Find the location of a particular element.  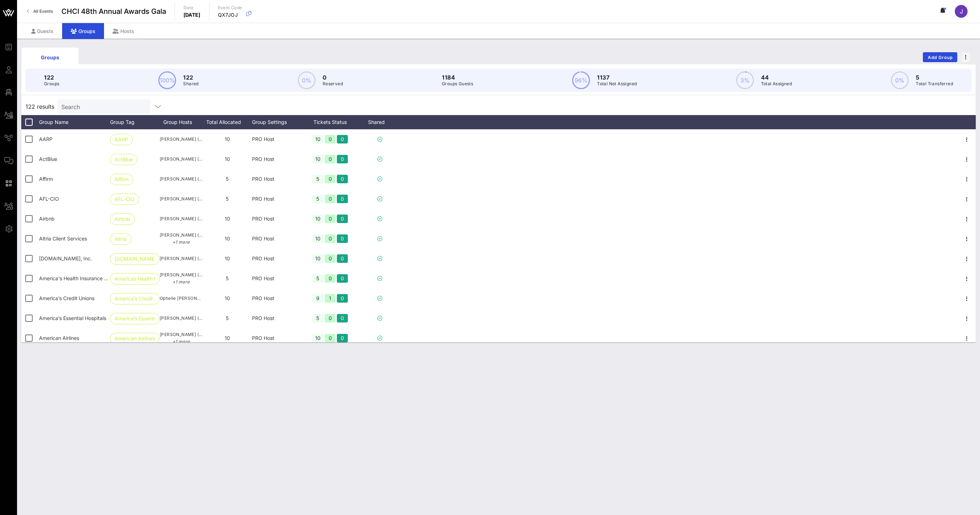

p: 5 is located at coordinates (934, 77).